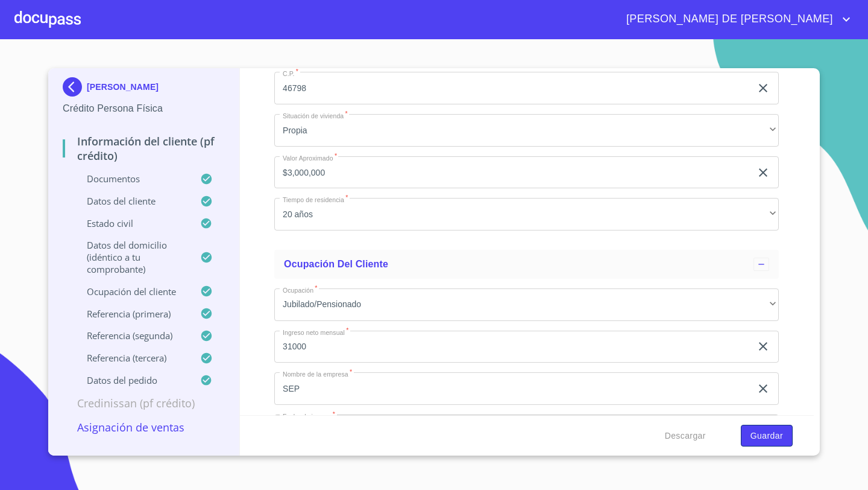 This screenshot has width=868, height=490. I want to click on p: Referencia (segunda), so click(131, 335).